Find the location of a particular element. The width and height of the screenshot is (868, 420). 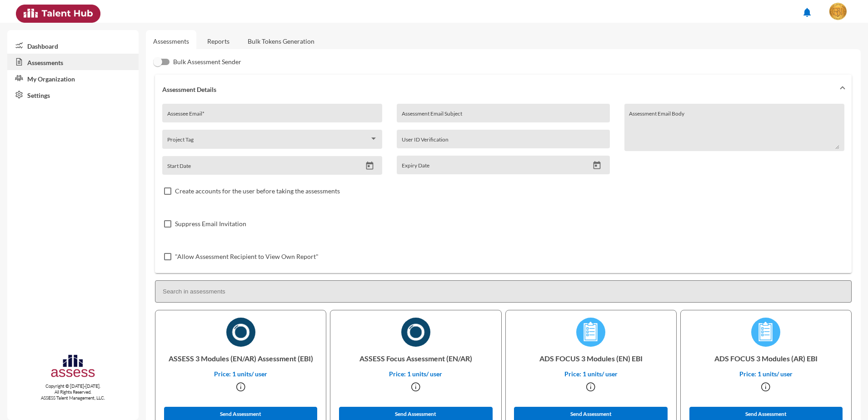

mat-expansion-panel-header: Assessment Details is located at coordinates (503, 89).